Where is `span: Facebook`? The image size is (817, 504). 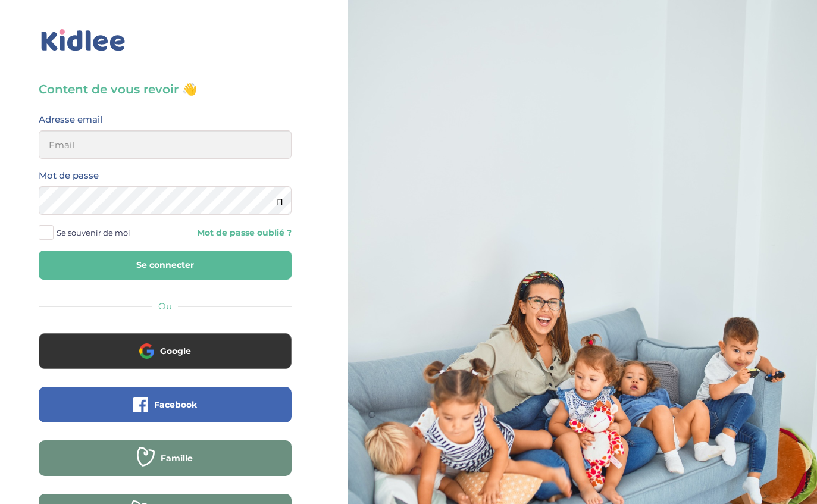
span: Facebook is located at coordinates (175, 405).